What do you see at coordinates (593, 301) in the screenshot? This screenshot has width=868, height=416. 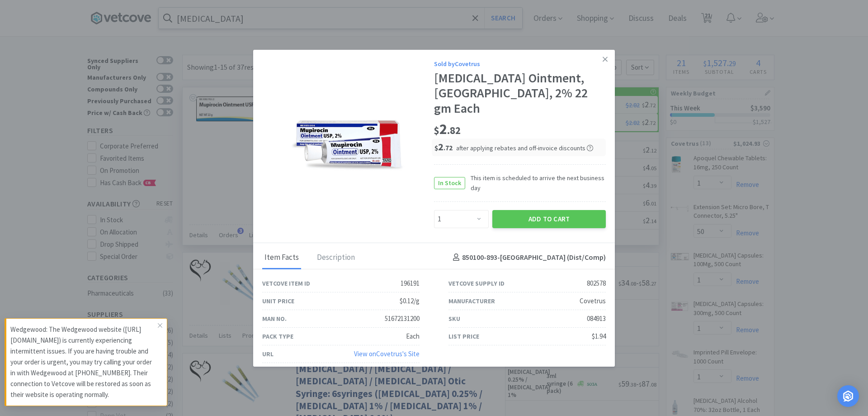 I see `div: Covetrus` at bounding box center [593, 301].